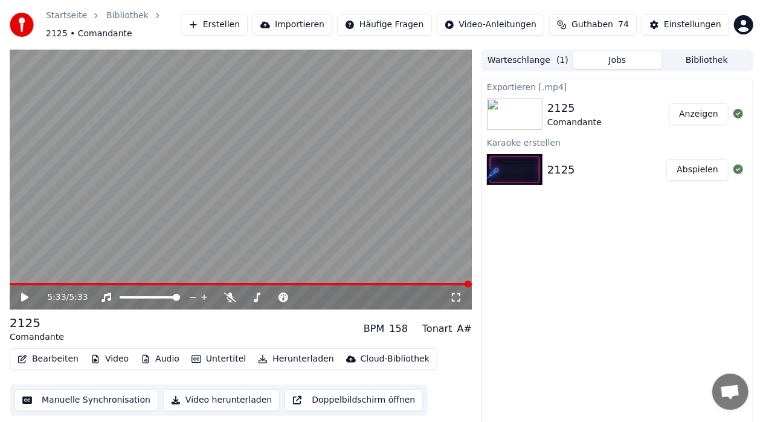  I want to click on a: Startseite, so click(66, 16).